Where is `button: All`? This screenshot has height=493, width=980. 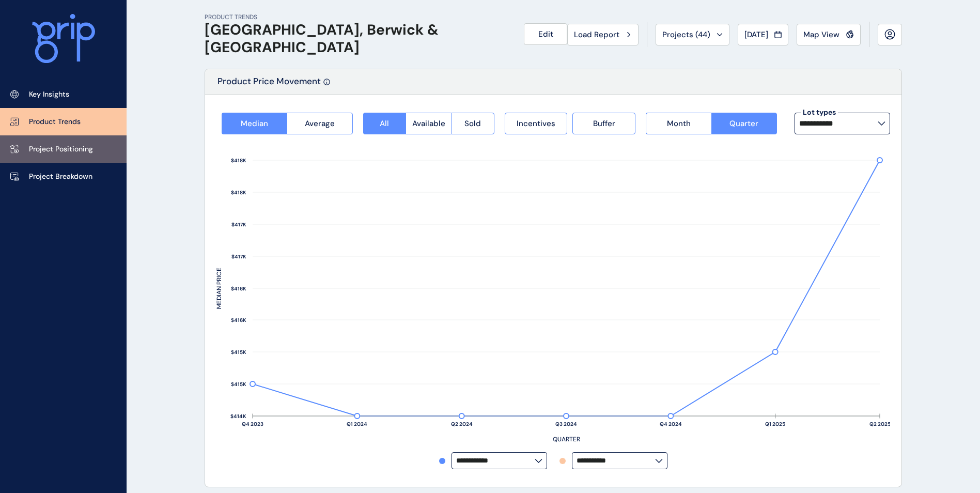
button: All is located at coordinates (384, 123).